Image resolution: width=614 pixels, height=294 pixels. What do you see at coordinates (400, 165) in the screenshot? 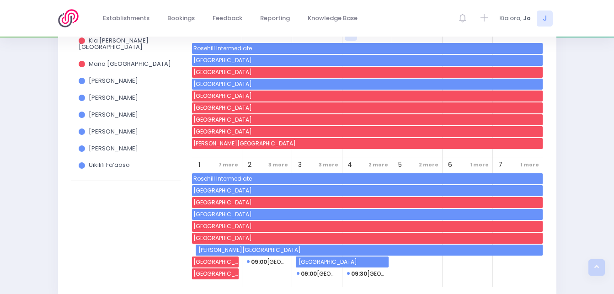
I see `span: 5` at bounding box center [400, 165].